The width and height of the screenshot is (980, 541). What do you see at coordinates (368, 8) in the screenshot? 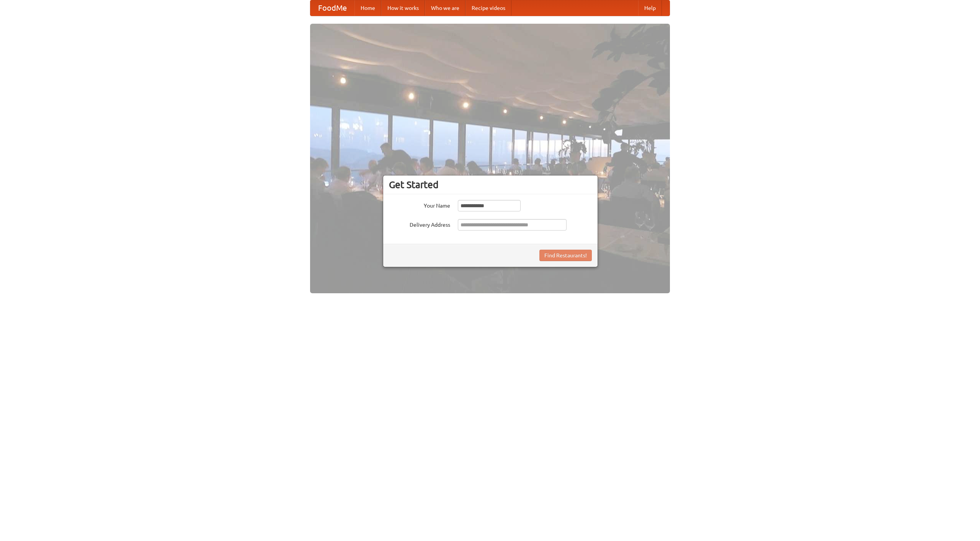
I see `a: Home` at bounding box center [368, 8].